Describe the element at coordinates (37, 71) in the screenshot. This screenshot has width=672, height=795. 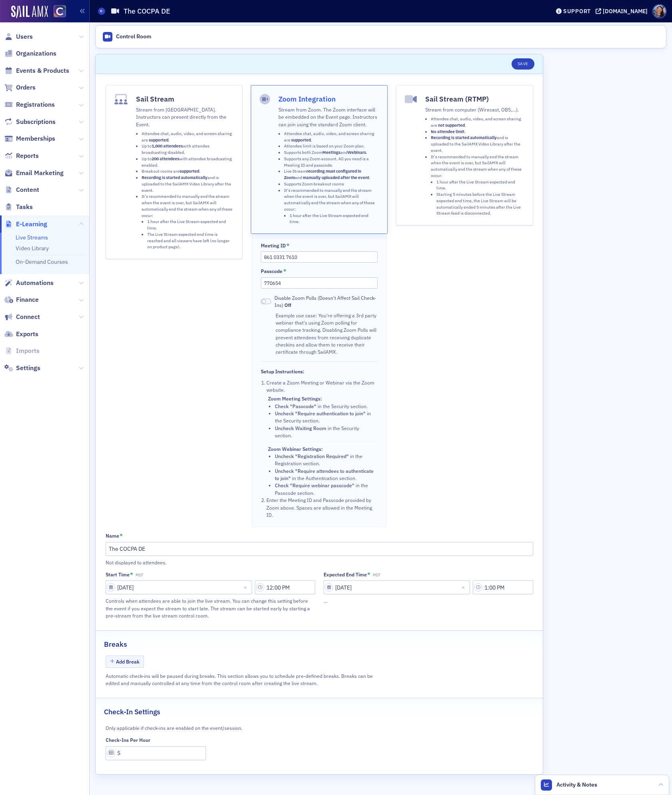
I see `a: Events & Products` at that location.